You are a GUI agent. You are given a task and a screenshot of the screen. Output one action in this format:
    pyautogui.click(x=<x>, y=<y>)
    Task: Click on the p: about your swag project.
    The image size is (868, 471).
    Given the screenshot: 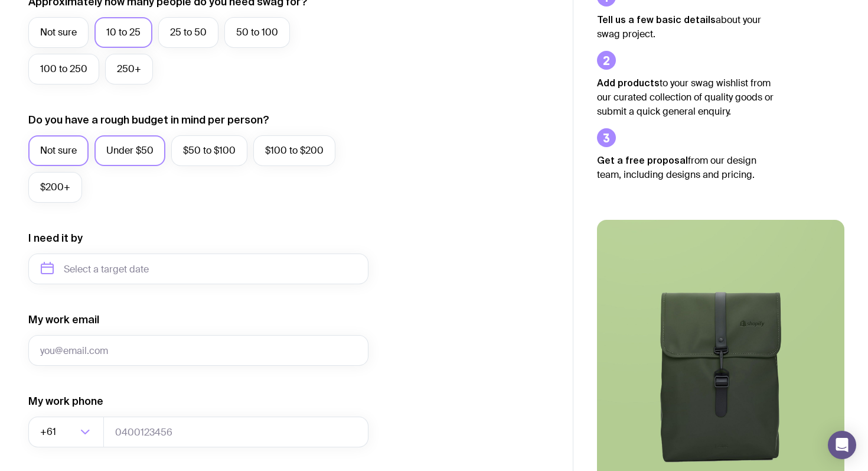 What is the action you would take?
    pyautogui.click(x=685, y=27)
    